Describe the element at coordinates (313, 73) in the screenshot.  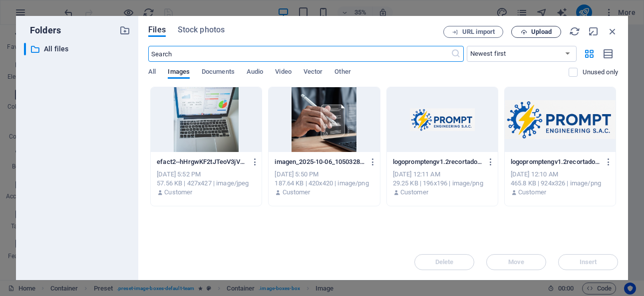
I see `span: Vector` at that location.